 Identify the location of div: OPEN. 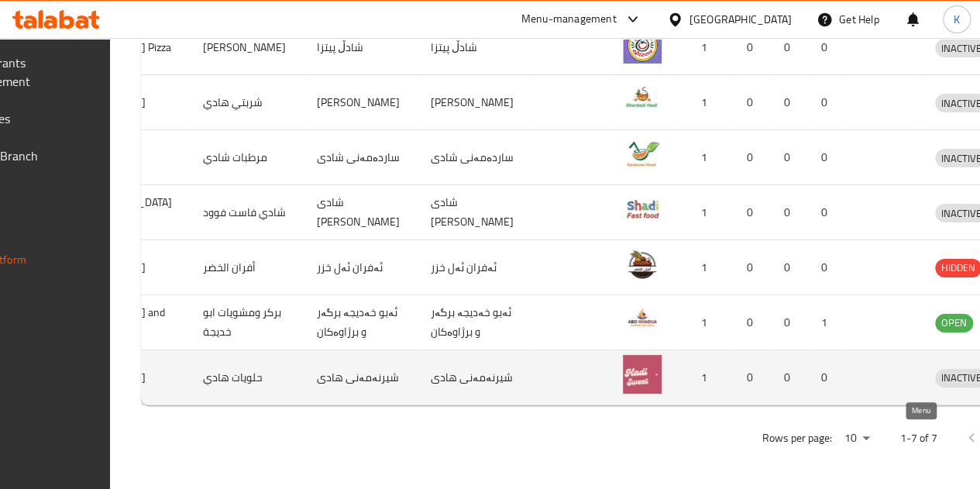
(953, 323).